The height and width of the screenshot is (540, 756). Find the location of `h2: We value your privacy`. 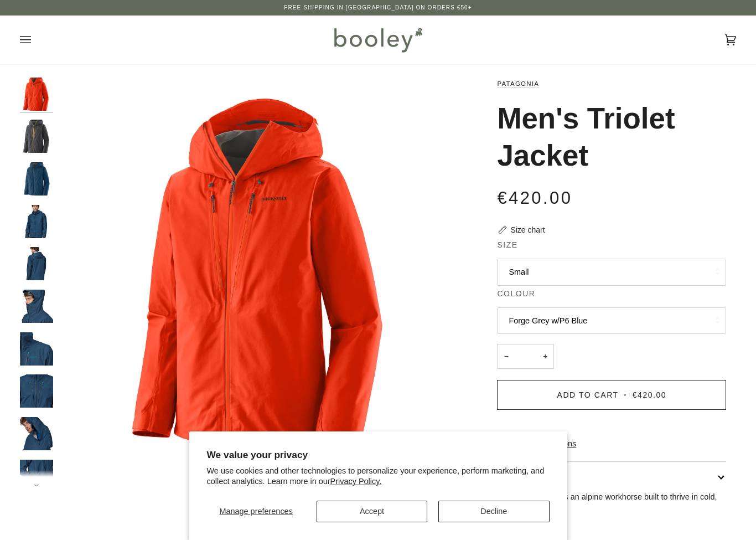

h2: We value your privacy is located at coordinates (378, 455).